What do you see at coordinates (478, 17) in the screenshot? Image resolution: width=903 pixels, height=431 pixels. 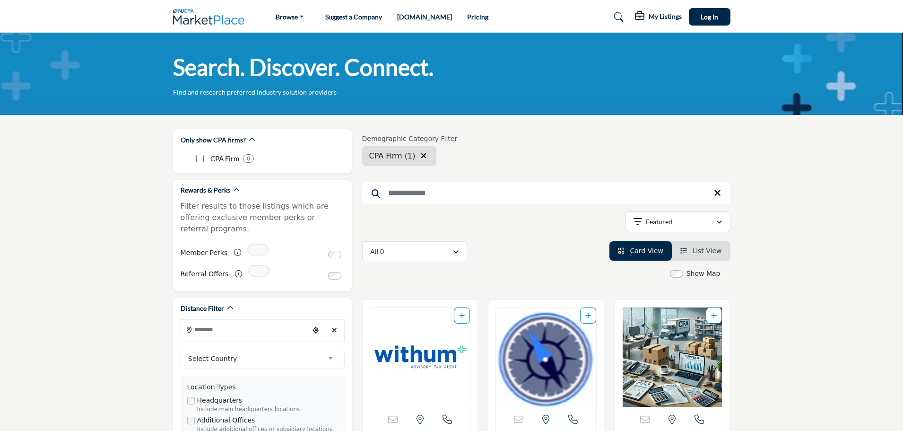 I see `a: Pricing` at bounding box center [478, 17].